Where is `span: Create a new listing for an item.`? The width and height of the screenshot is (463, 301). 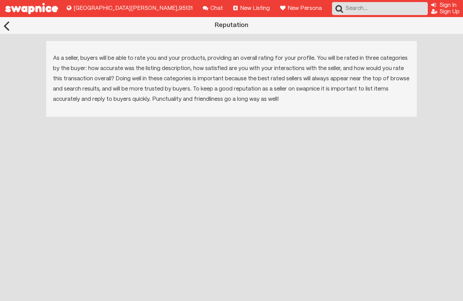 span: Create a new listing for an item. is located at coordinates (233, 17).